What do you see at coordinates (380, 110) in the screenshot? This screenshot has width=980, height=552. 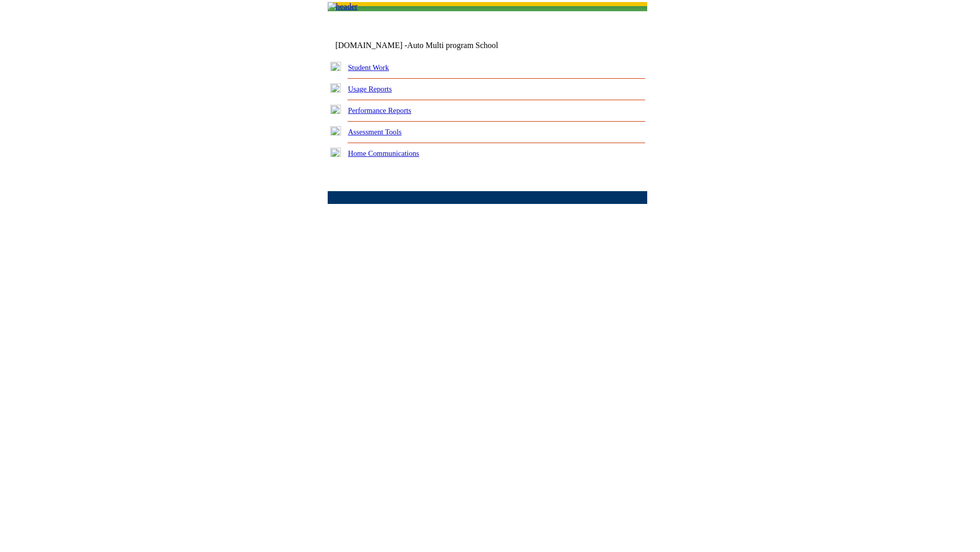 I see `a: Performance Reports` at bounding box center [380, 110].